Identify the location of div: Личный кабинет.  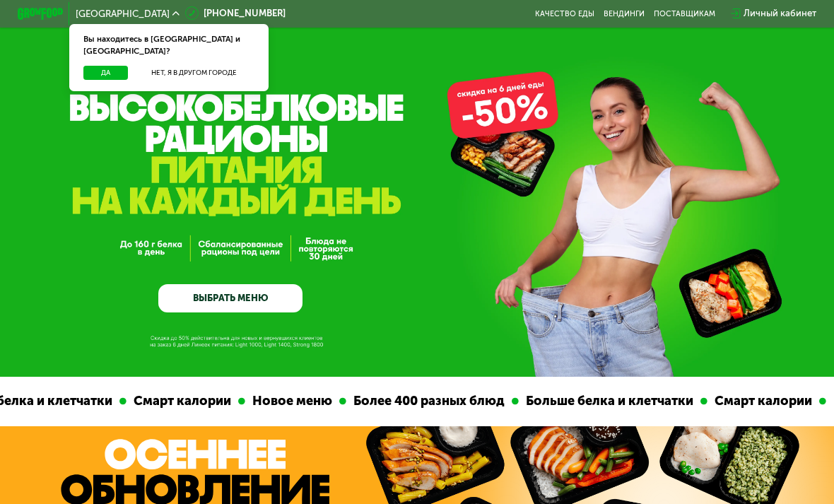
(780, 14).